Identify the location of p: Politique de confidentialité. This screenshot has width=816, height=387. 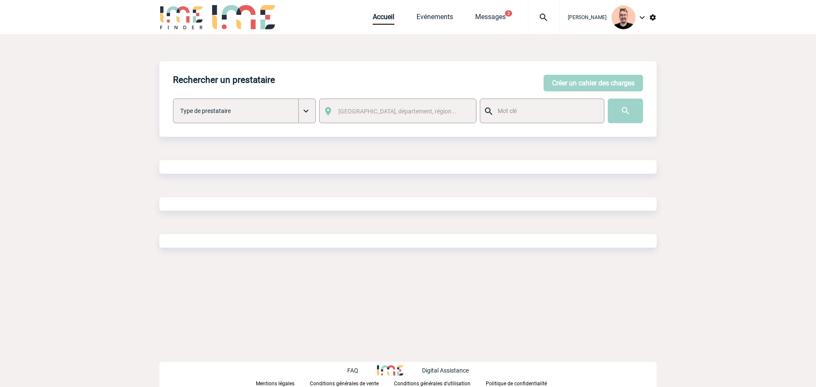
(516, 384).